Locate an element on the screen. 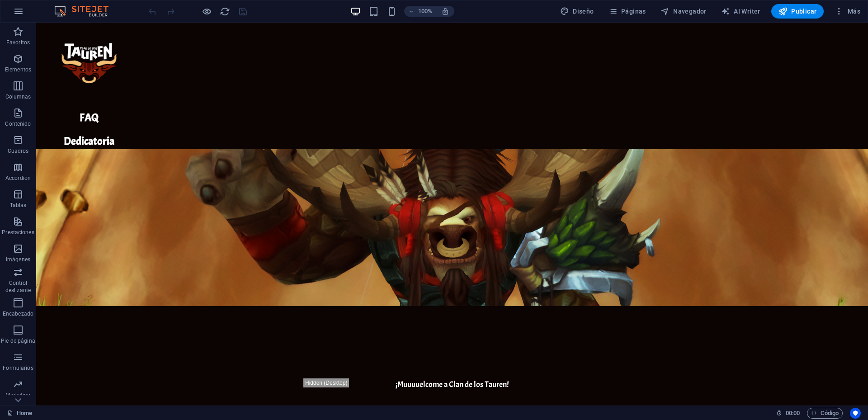  p: Imágenes is located at coordinates (18, 259).